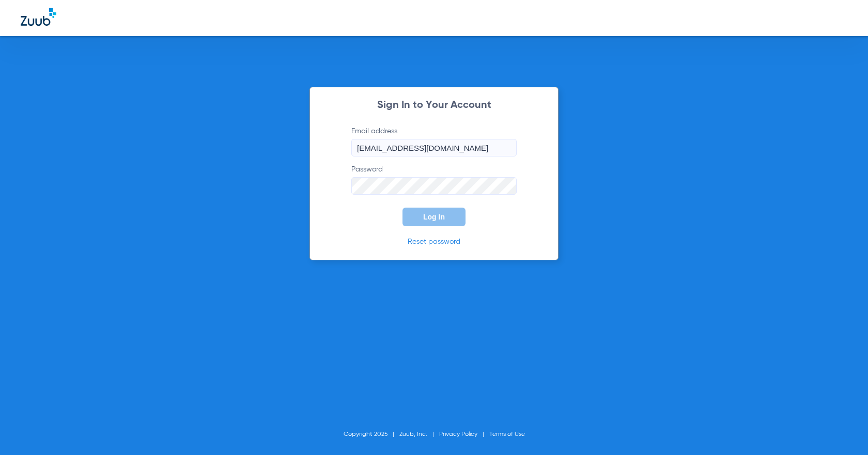  What do you see at coordinates (506, 434) in the screenshot?
I see `a: Terms of Use` at bounding box center [506, 434].